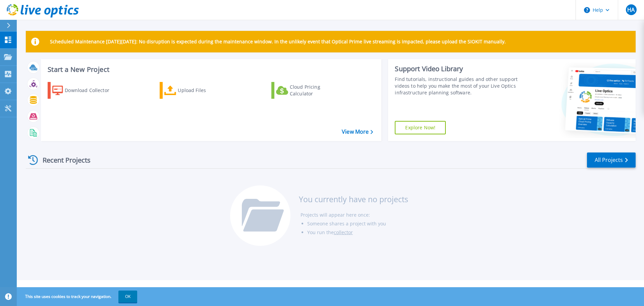 The image size is (644, 306). Describe the element at coordinates (611, 160) in the screenshot. I see `a: All Projects` at that location.